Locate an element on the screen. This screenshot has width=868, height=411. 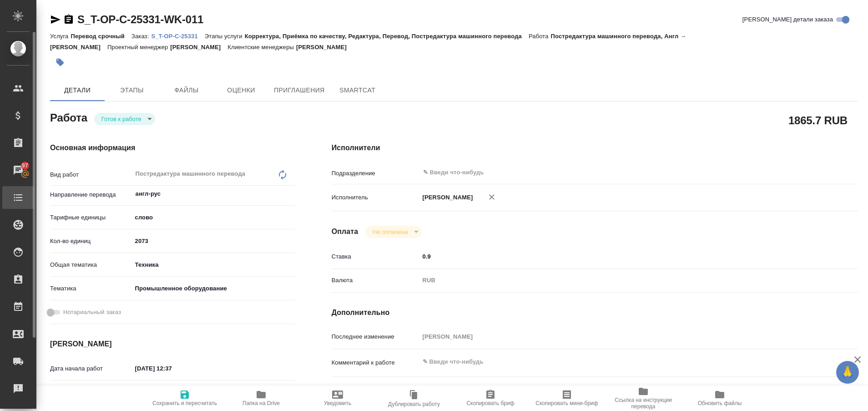
button: Сохранить и пересчитать is located at coordinates (184, 398).